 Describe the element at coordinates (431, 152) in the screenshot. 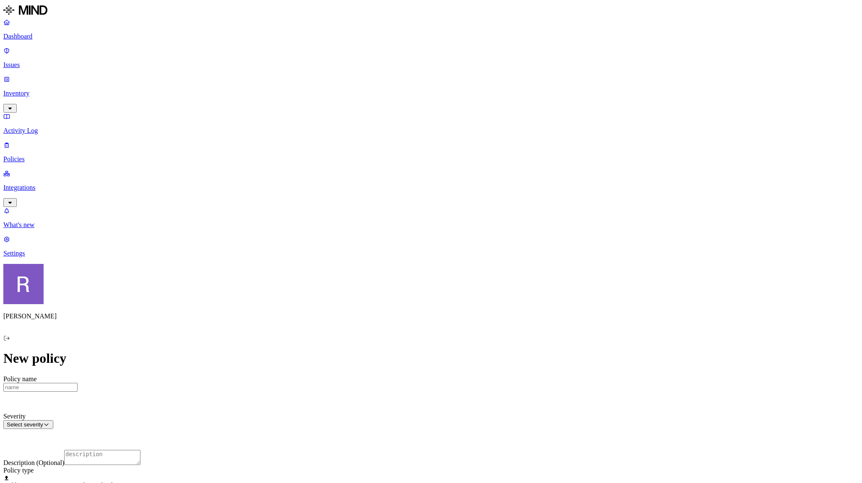

I see `a: Policies` at that location.